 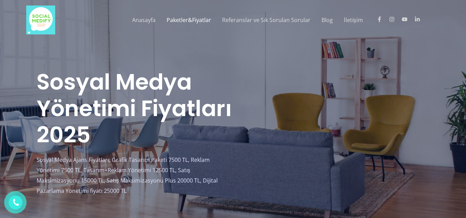 I want to click on nav: Site Navigation, so click(x=280, y=20).